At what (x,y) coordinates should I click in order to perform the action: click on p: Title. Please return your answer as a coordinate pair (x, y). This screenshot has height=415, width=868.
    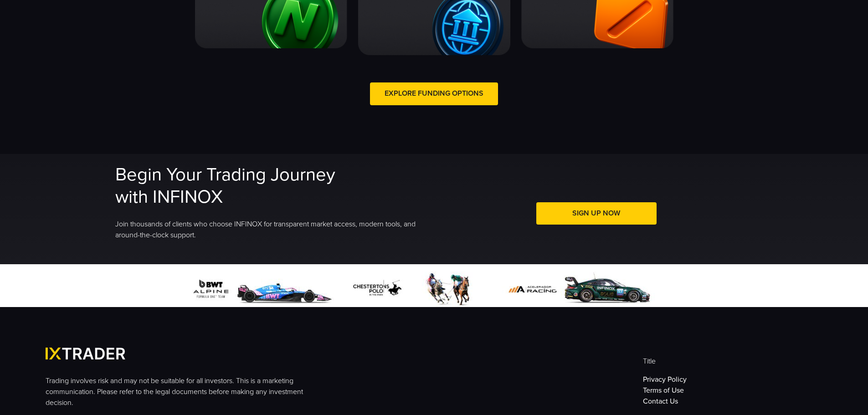
    Looking at the image, I should click on (744, 361).